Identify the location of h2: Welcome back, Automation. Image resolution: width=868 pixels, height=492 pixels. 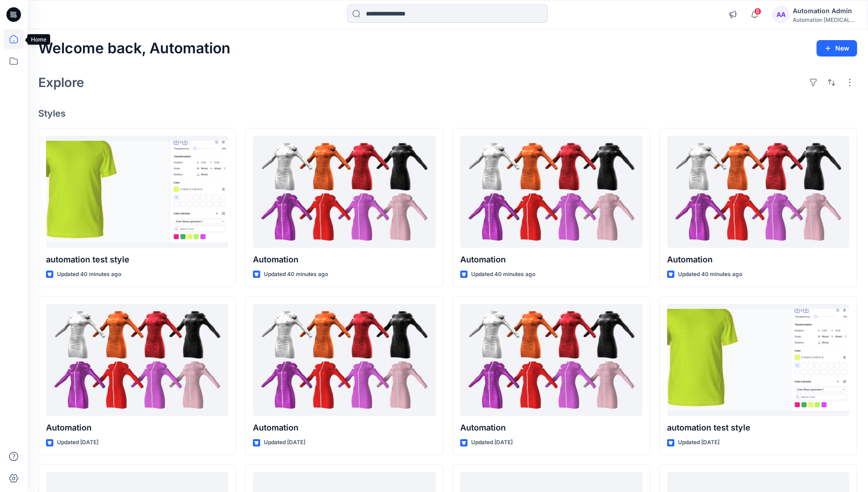
(134, 48).